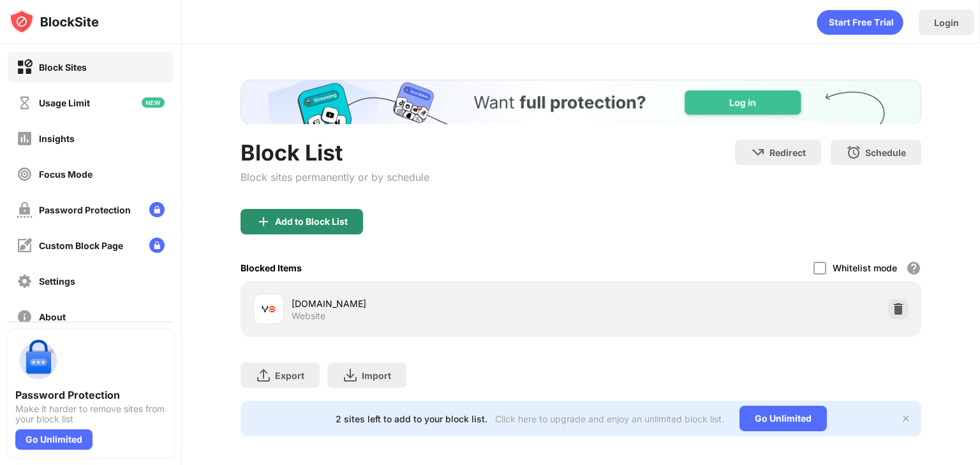 The width and height of the screenshot is (980, 465). I want to click on img: insights-off.svg, so click(24, 139).